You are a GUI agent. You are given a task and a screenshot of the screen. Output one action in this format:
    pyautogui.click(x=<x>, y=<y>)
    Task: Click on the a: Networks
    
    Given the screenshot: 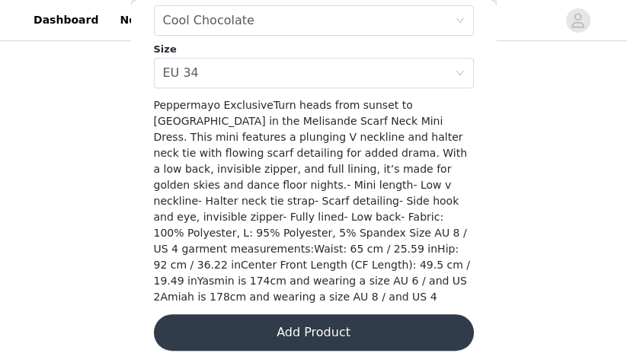 What is the action you would take?
    pyautogui.click(x=148, y=20)
    